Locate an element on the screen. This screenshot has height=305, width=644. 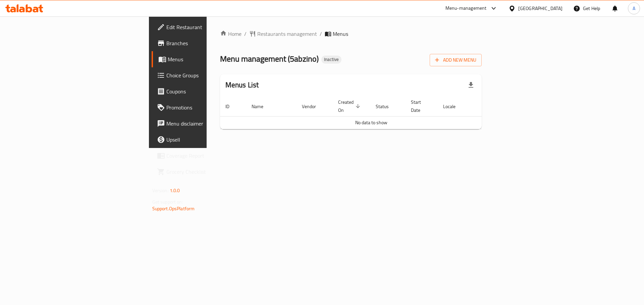
a: Choice Groups is located at coordinates (204, 75).